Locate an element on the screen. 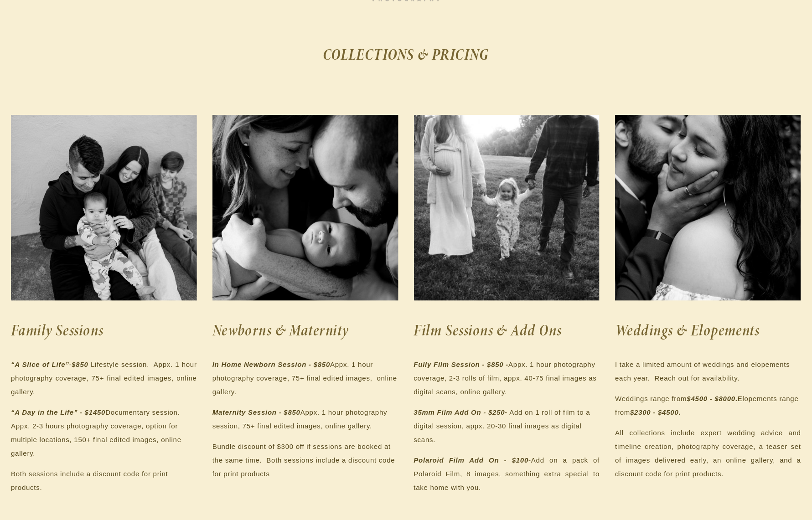 This screenshot has width=812, height=520. h2: Weddings & Elopements is located at coordinates (708, 330).